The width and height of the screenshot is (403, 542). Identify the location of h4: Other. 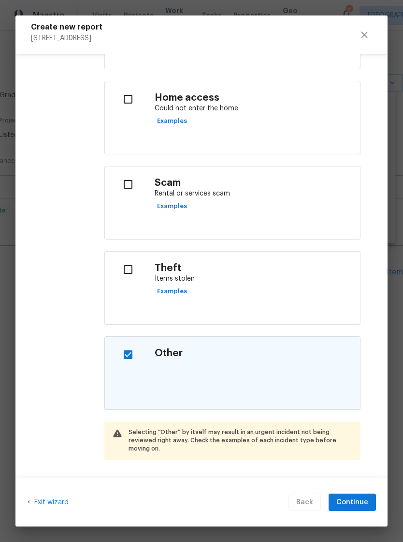
(253, 353).